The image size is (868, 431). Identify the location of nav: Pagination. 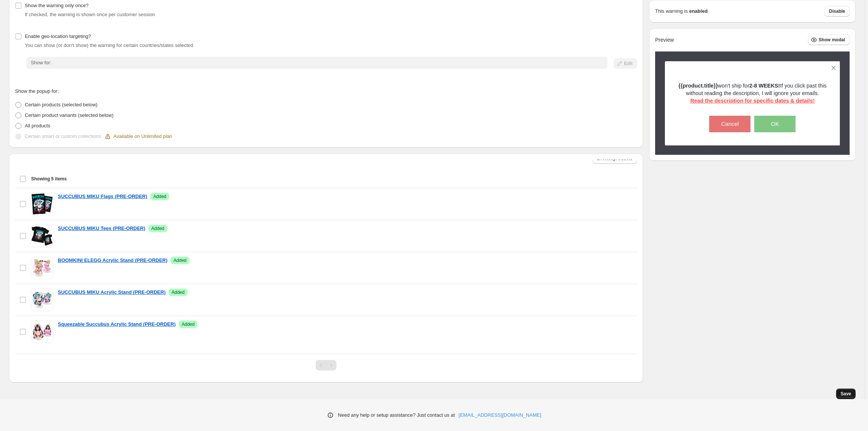
(326, 365).